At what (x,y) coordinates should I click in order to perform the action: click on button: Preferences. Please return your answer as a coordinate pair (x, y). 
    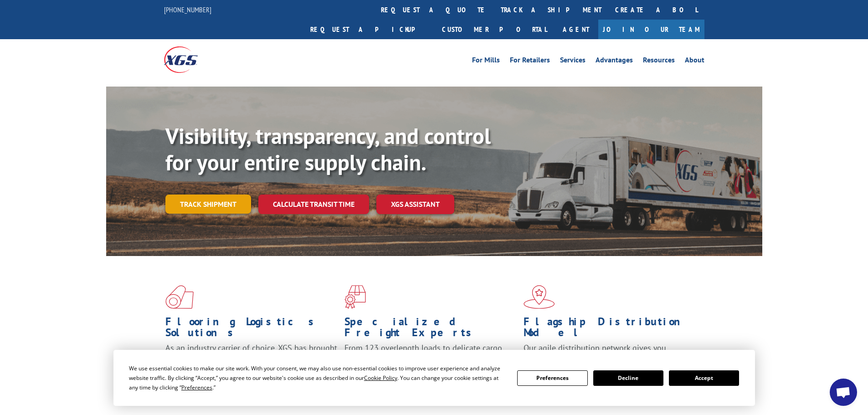
    Looking at the image, I should click on (552, 378).